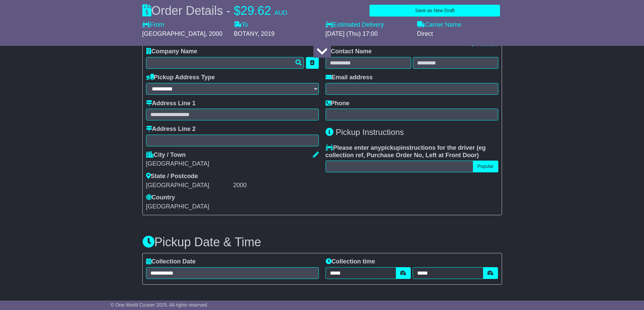 The height and width of the screenshot is (310, 644). What do you see at coordinates (171, 104) in the screenshot?
I see `label: Address Line 1` at bounding box center [171, 104].